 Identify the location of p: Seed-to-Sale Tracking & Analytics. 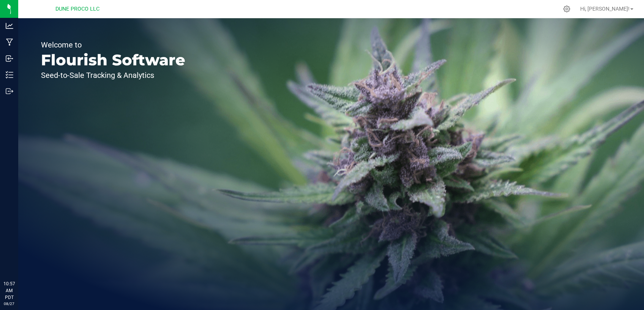
(113, 75).